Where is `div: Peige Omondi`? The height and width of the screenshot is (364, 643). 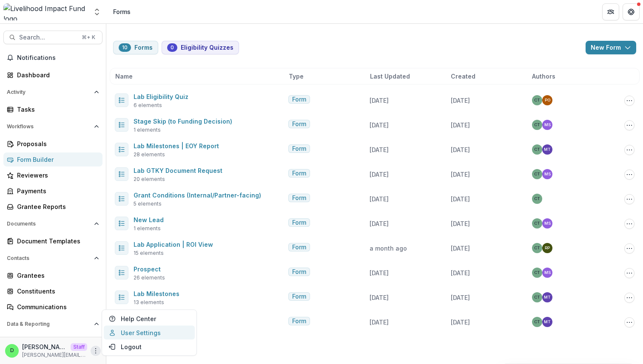 div: Peige Omondi is located at coordinates (547, 101).